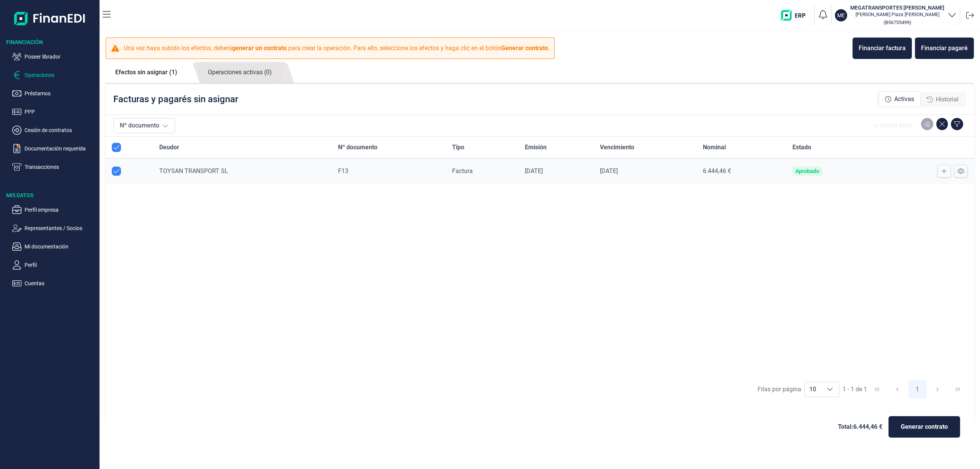  What do you see at coordinates (60, 228) in the screenshot?
I see `p: Representantes / Socios` at bounding box center [60, 228].